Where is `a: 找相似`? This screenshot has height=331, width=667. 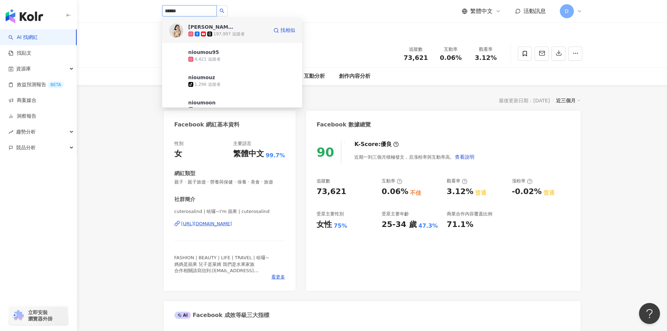
a: 找相似 is located at coordinates (284, 30).